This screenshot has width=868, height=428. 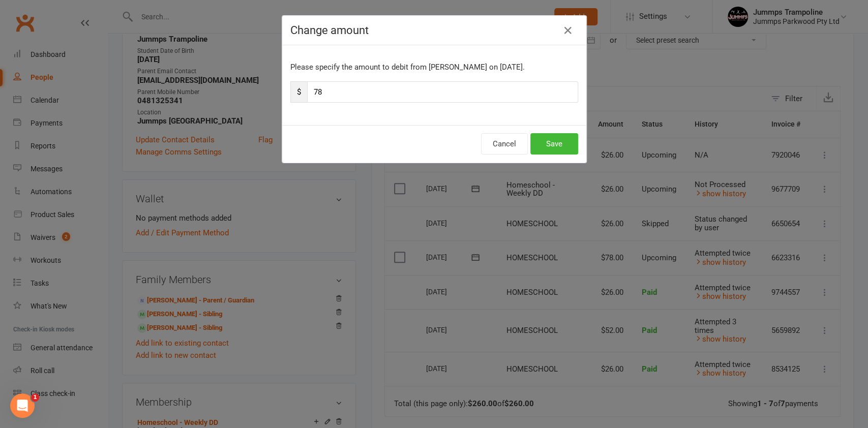 What do you see at coordinates (554, 144) in the screenshot?
I see `button: Save` at bounding box center [554, 144].